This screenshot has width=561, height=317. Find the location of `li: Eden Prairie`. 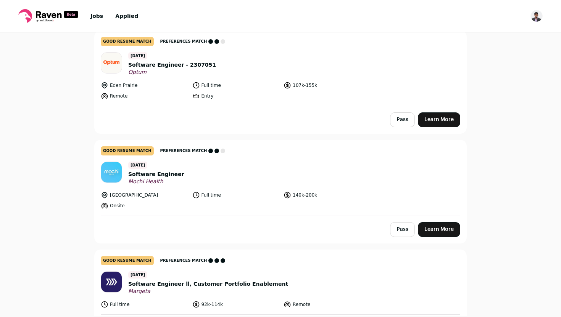

li: Eden Prairie is located at coordinates (144, 85).